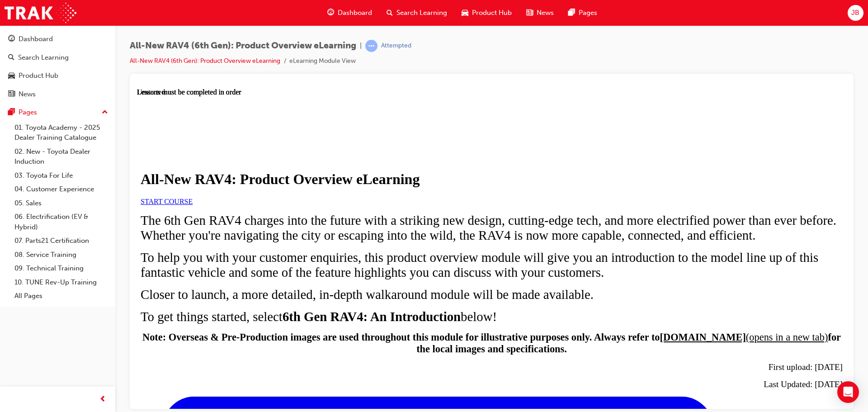  I want to click on div: Open Intercom Messenger, so click(849, 392).